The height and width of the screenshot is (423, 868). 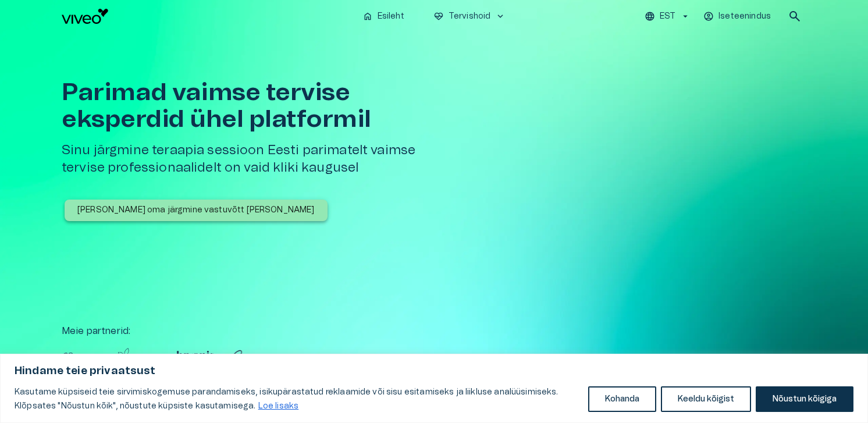 What do you see at coordinates (795, 16) in the screenshot?
I see `button: open search modal` at bounding box center [795, 16].